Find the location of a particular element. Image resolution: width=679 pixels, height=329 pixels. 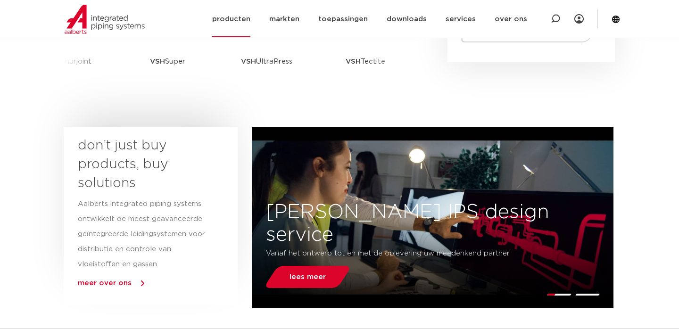

p: Vanaf het ontwerp tot en met de oplevering uw meedenkend partner is located at coordinates (404, 254).